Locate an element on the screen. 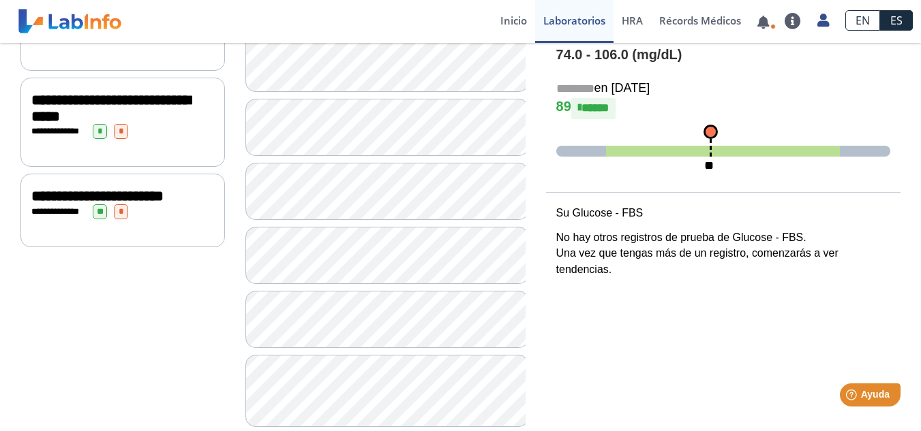  span: HRA is located at coordinates (632, 20).